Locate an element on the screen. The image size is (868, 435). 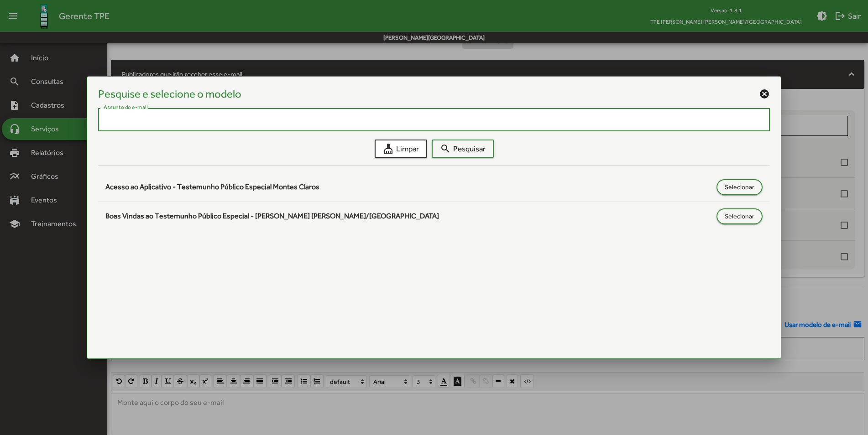
mat-icon: cancel is located at coordinates (765, 94).